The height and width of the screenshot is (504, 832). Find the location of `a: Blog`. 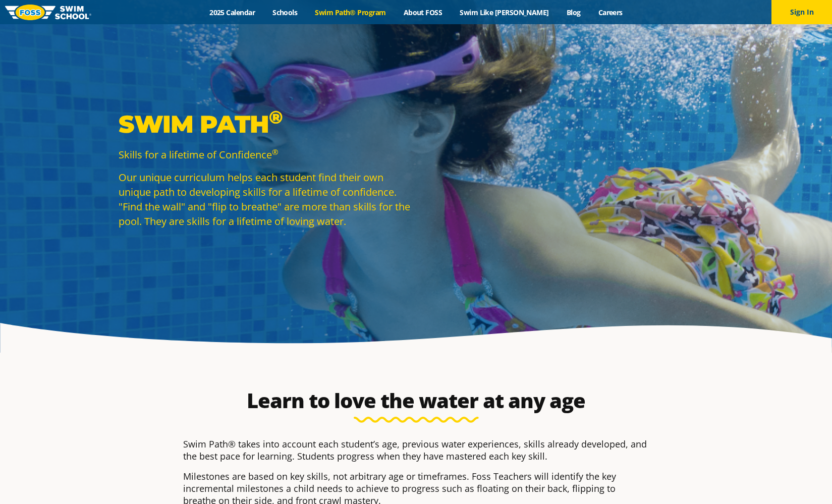

a: Blog is located at coordinates (573, 12).